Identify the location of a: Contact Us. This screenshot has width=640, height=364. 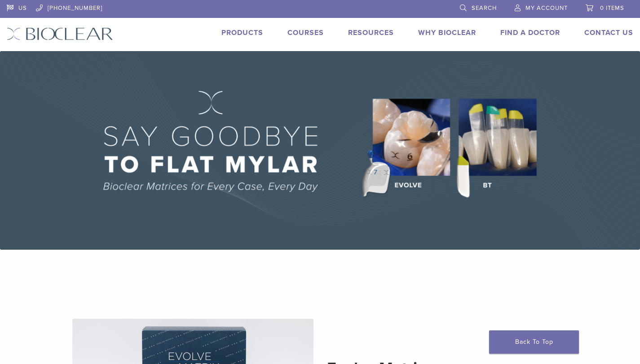
(608, 33).